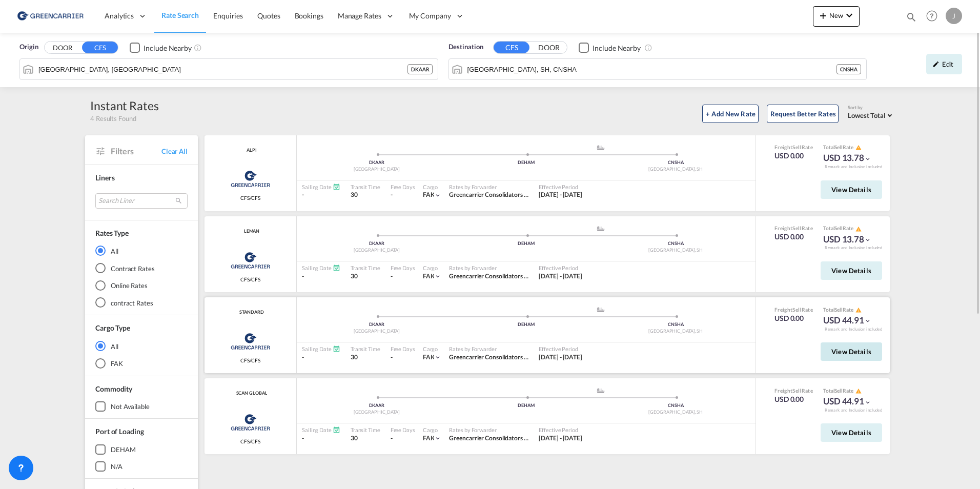 This screenshot has height=489, width=980. What do you see at coordinates (251, 393) in the screenshot?
I see `div: Contract / Rate Agreement / Tariff / Spot Pricing Reference Number: SCAN GLOBAL` at bounding box center [251, 393].